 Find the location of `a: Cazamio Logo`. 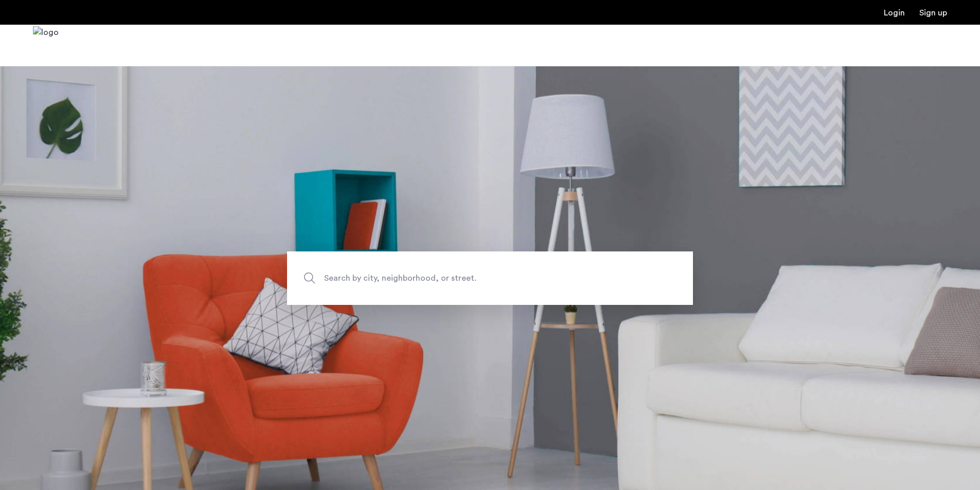

a: Cazamio Logo is located at coordinates (46, 45).